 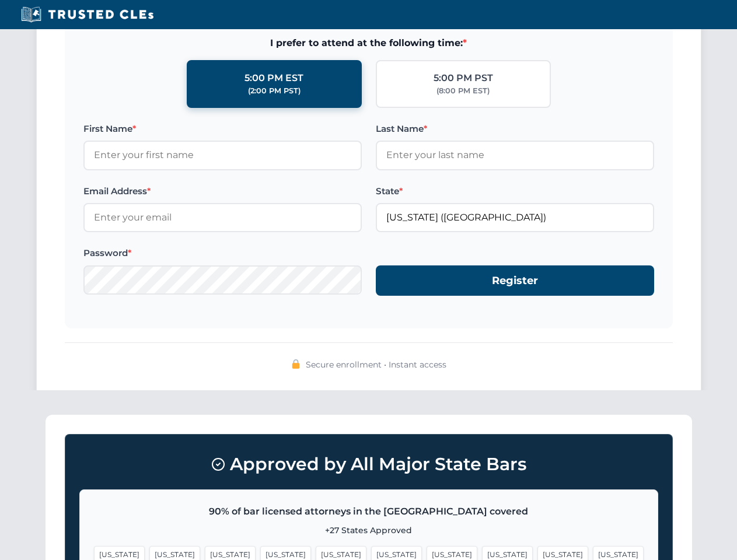 I want to click on div: 5:00 PM EST, so click(x=274, y=78).